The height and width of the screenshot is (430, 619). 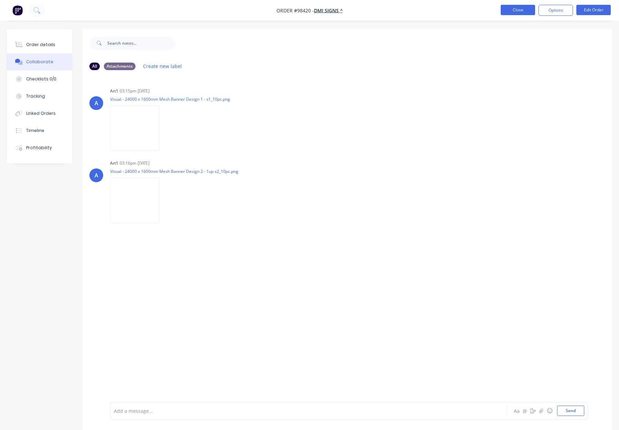 I want to click on button: Order details, so click(x=40, y=45).